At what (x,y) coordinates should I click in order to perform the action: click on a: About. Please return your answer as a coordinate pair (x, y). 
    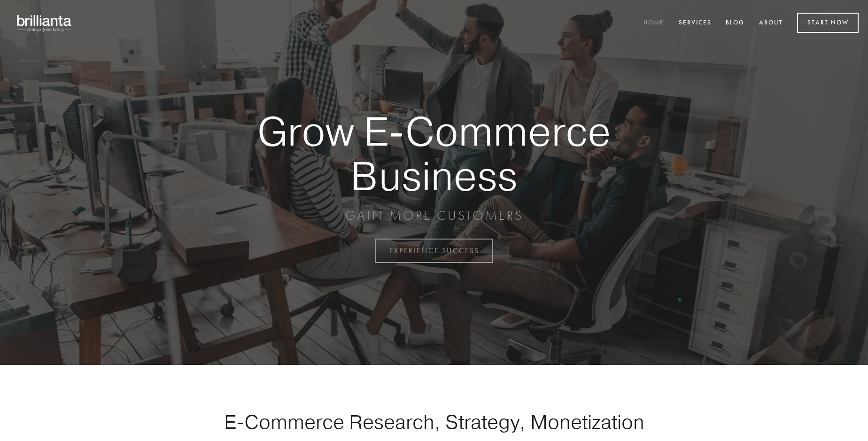
    Looking at the image, I should click on (771, 23).